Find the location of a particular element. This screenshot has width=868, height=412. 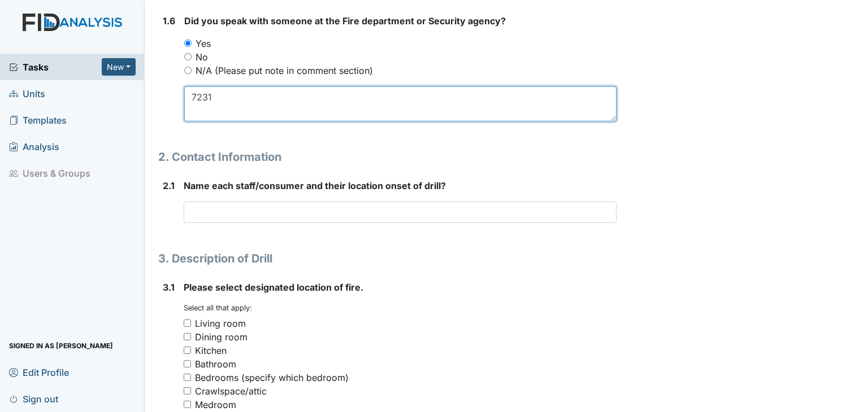

span: Name each staff/consumer and their location onset of drill? is located at coordinates (314, 186).